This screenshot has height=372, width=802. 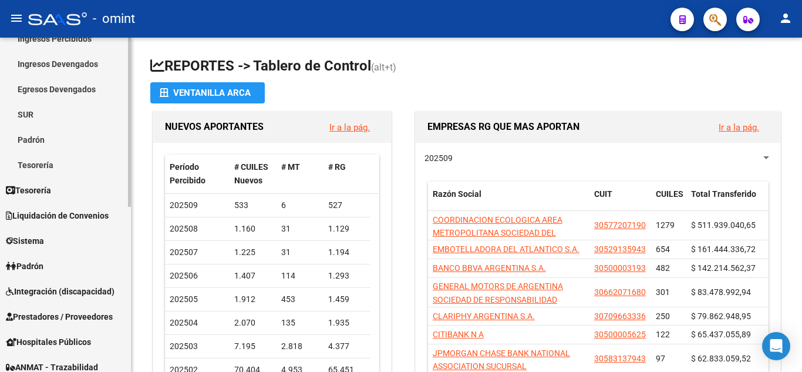 What do you see at coordinates (620, 225) in the screenshot?
I see `span: 30577207190` at bounding box center [620, 225].